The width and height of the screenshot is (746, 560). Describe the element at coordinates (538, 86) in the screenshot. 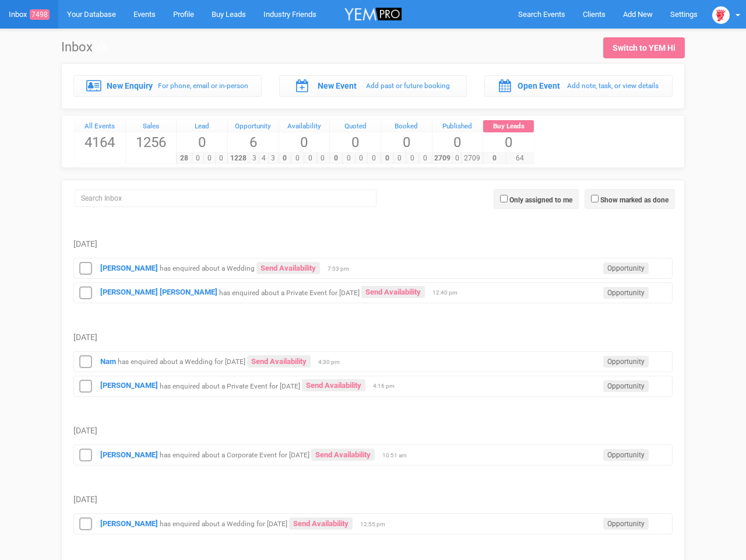

I see `label: Open Event` at that location.